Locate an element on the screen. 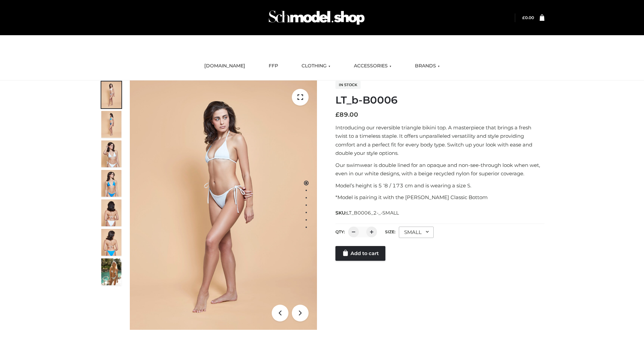  img: ArielClassicBikiniTop_CloudNine_AzureSky_OW114ECO_8-scaled.jpg is located at coordinates (111, 243).